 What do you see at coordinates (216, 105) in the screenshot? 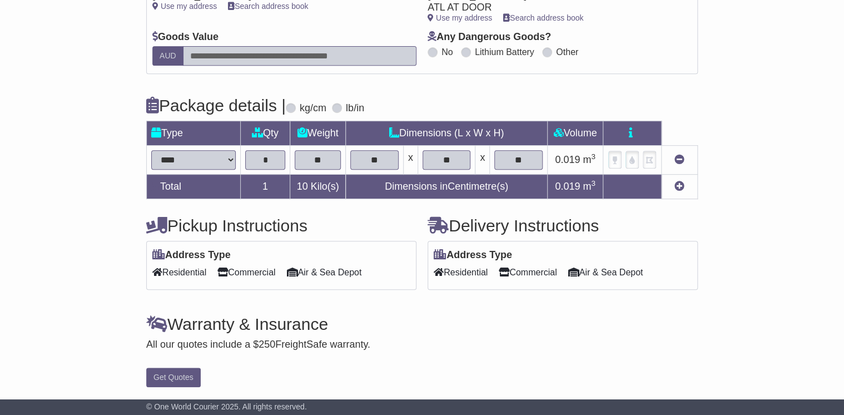
I see `h4: Package details |` at bounding box center [216, 105].